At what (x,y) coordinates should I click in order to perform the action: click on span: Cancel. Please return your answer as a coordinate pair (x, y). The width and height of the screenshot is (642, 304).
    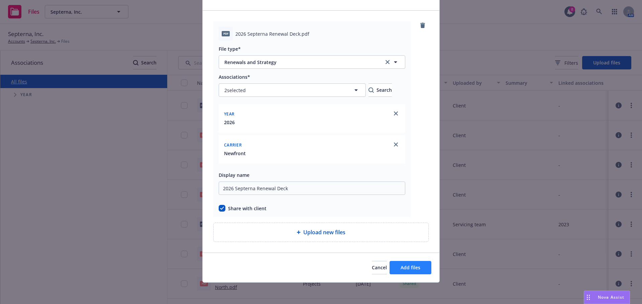
    Looking at the image, I should click on (379, 268).